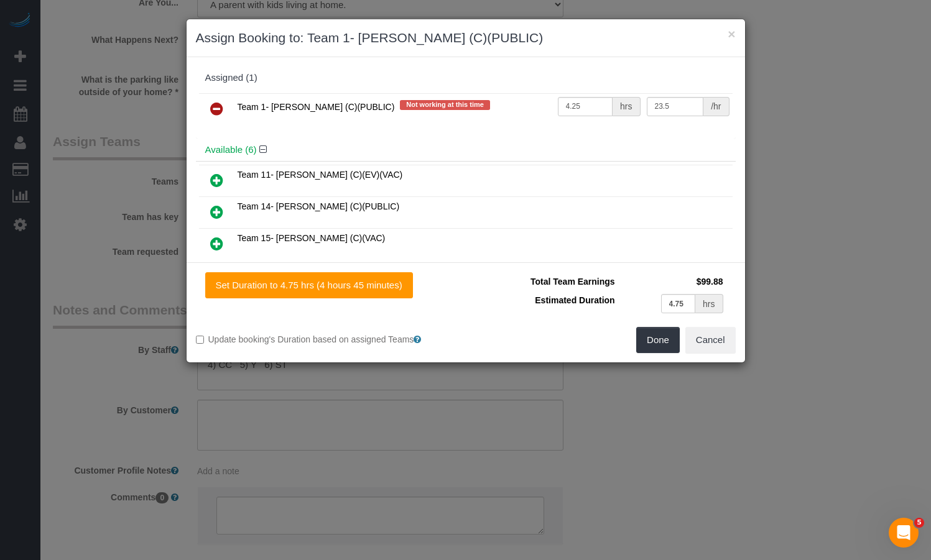 The image size is (931, 560). What do you see at coordinates (919, 523) in the screenshot?
I see `span: 5` at bounding box center [919, 523].